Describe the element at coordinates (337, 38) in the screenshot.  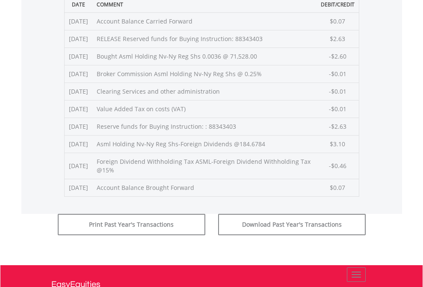
I see `span: $2.63` at that location.